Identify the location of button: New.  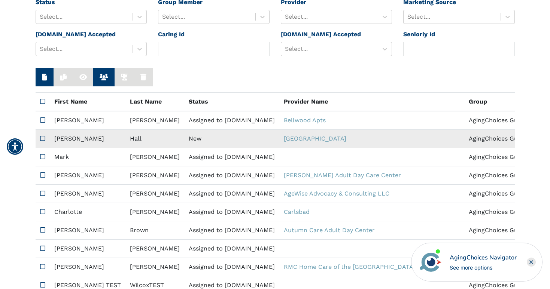
(45, 77).